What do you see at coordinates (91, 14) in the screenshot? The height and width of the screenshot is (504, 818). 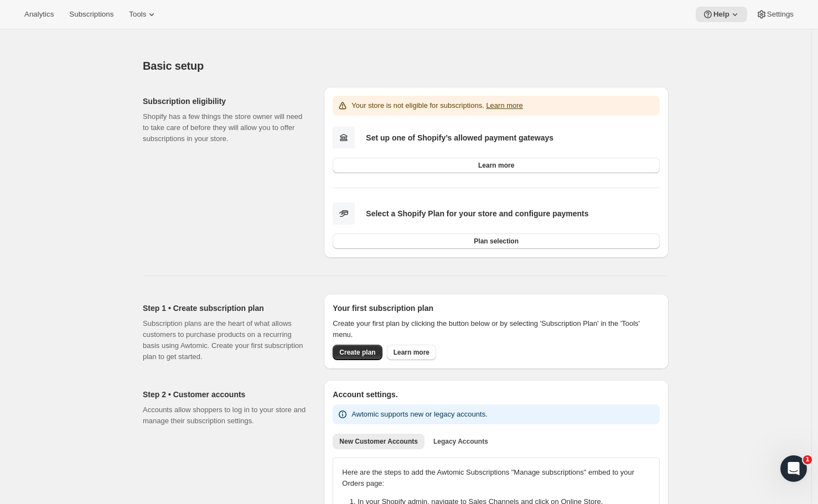 I see `button: Subscriptions` at bounding box center [91, 14].